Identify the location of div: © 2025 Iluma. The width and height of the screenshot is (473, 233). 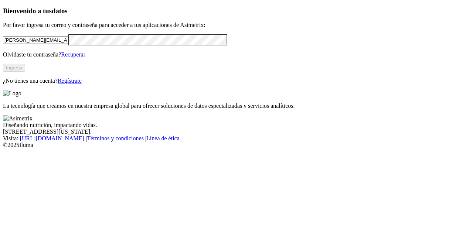
(237, 145).